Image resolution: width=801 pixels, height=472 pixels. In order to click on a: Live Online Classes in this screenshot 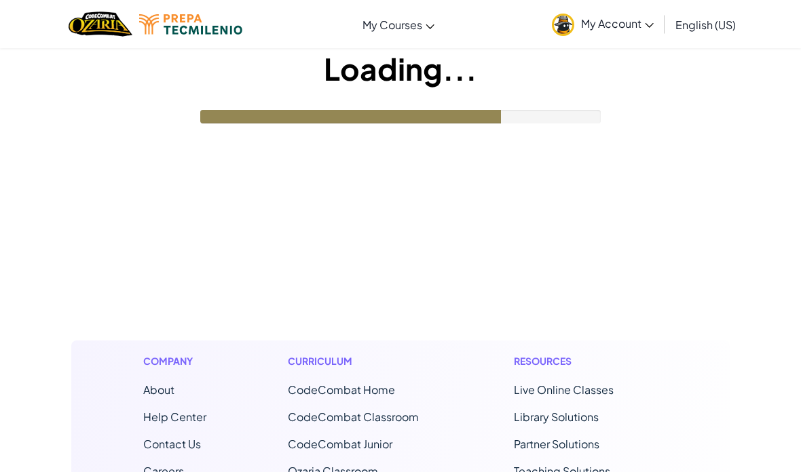, I will do `click(563, 390)`.